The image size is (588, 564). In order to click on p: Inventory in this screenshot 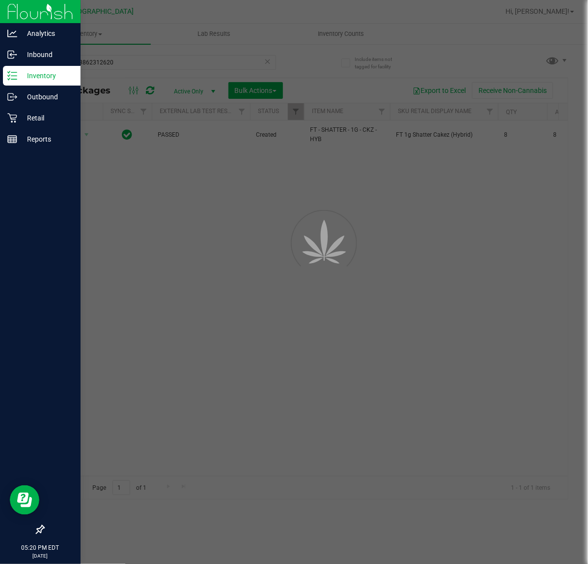, I will do `click(47, 76)`.